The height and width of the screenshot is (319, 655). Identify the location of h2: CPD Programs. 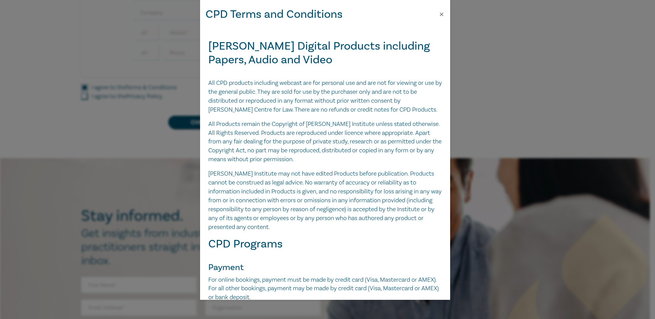
(325, 244).